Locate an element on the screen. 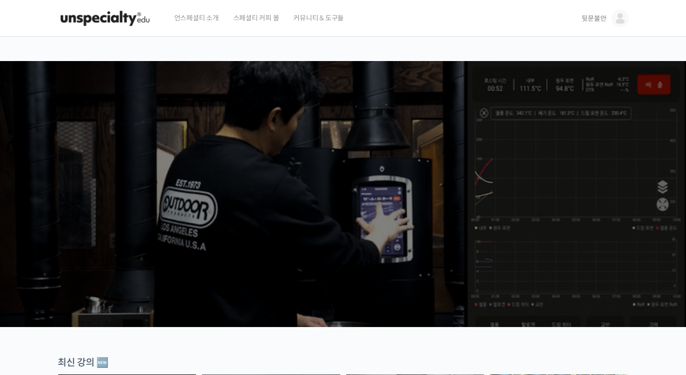 The image size is (686, 375). div: 최신 강의 🆕 is located at coordinates (343, 362).